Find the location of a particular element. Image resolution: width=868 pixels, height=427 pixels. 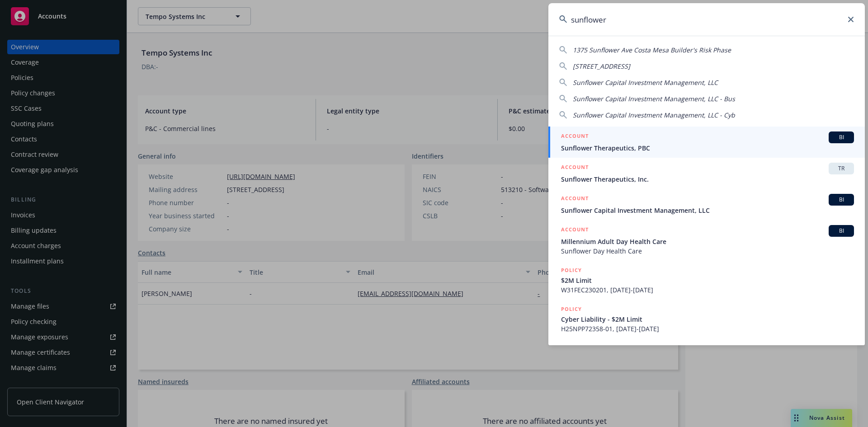

span: Sunflower Capital Investment Management, LLC - Bus is located at coordinates (654, 98).